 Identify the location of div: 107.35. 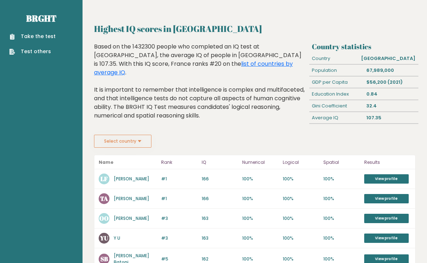
(391, 118).